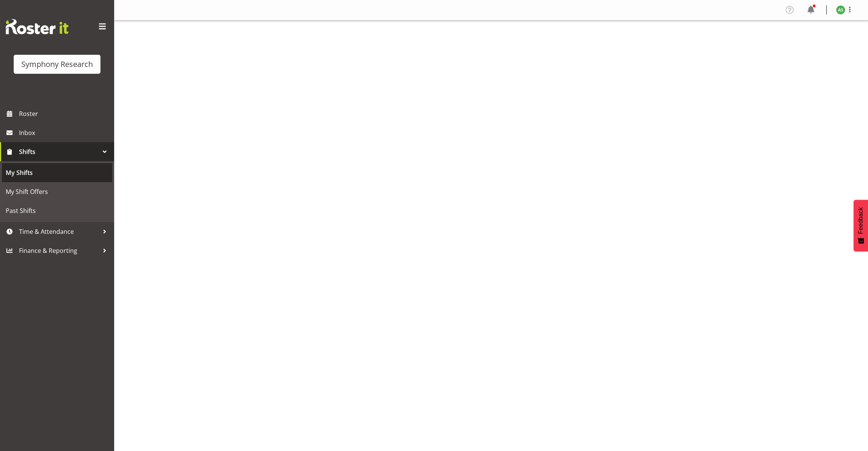 Image resolution: width=868 pixels, height=451 pixels. I want to click on button: Feedback - Show survey, so click(861, 226).